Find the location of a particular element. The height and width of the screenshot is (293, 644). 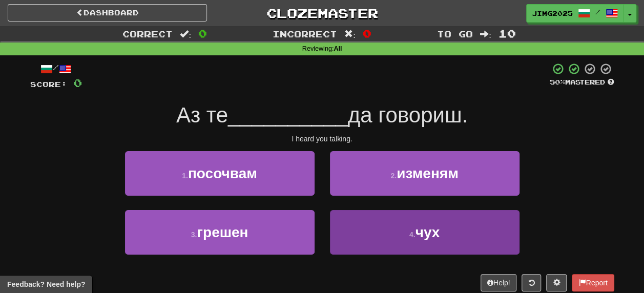

button: 3.грешен is located at coordinates (220, 232).